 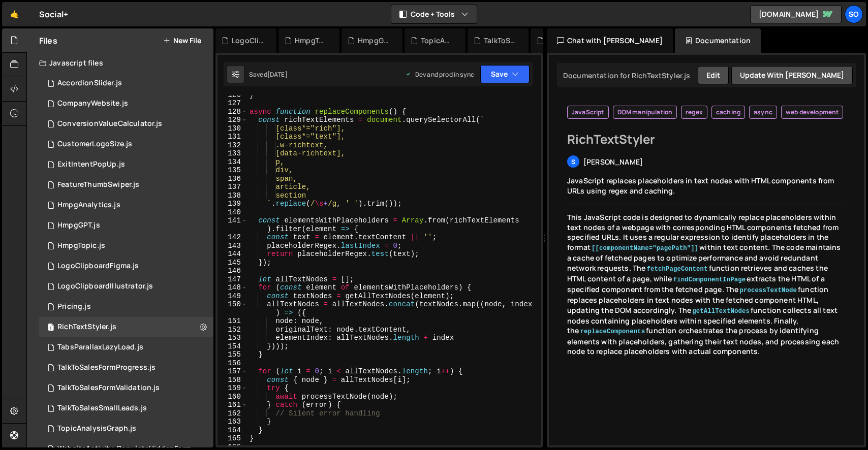 I want to click on div: ExitIntentPopUp.js, so click(x=91, y=164).